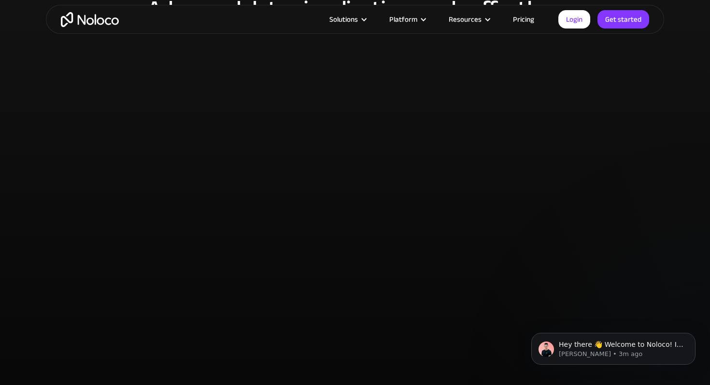 The height and width of the screenshot is (385, 710). I want to click on div: message notification from Darragh, 3m ago. Hey there 👋 Welcome to Noloco! If you have any questio..., so click(97, 36).